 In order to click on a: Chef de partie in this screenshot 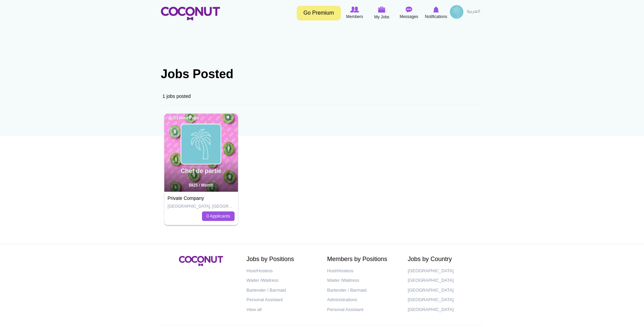, I will do `click(201, 171)`.